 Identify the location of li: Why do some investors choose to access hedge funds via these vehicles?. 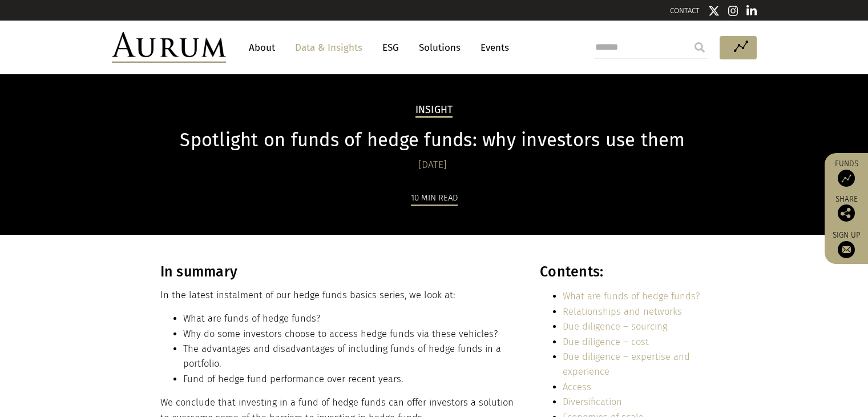
(349, 333).